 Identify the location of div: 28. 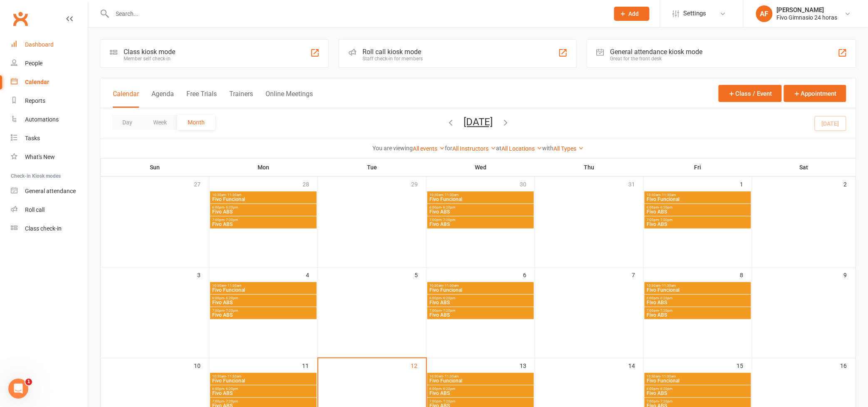
(310, 183).